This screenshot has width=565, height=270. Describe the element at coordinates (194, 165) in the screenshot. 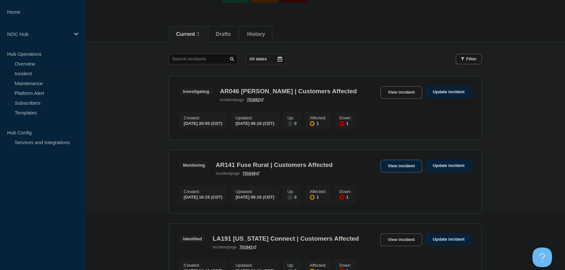

I see `span: Monitoring` at that location.